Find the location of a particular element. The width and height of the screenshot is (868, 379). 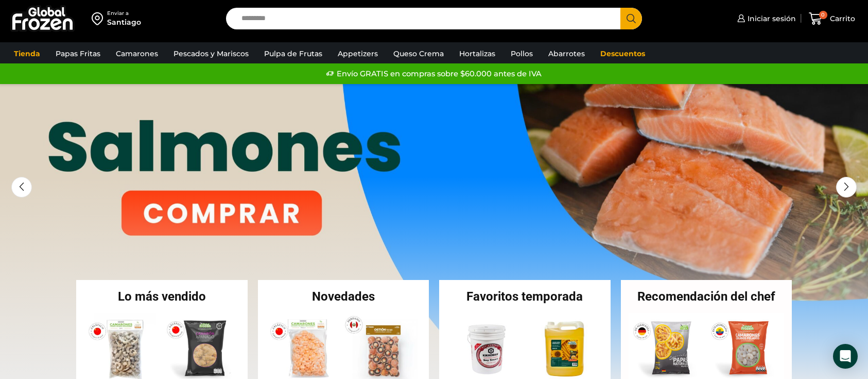

div: Santiago is located at coordinates (124, 22).